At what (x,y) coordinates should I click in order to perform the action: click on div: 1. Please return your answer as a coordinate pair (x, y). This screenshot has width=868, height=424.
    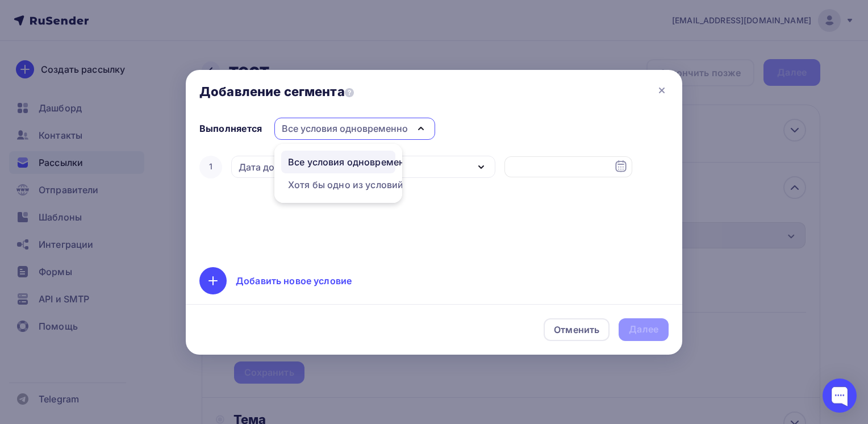
    Looking at the image, I should click on (211, 167).